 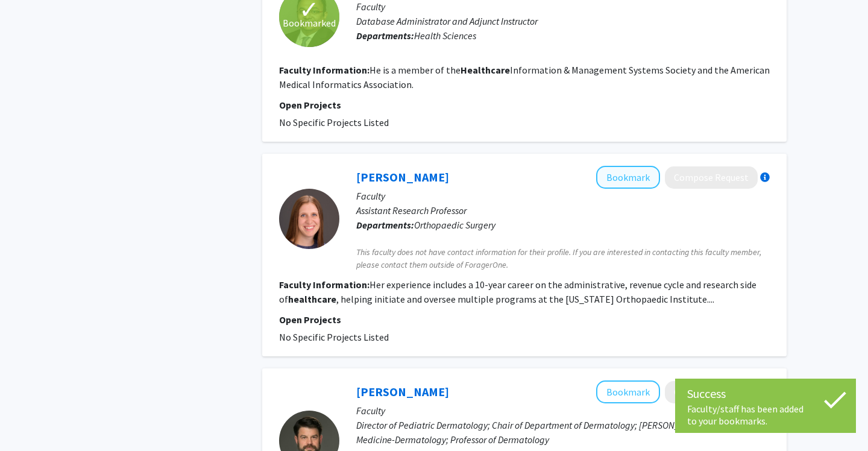 What do you see at coordinates (455, 225) in the screenshot?
I see `span: Orthopaedic Surgery` at bounding box center [455, 225].